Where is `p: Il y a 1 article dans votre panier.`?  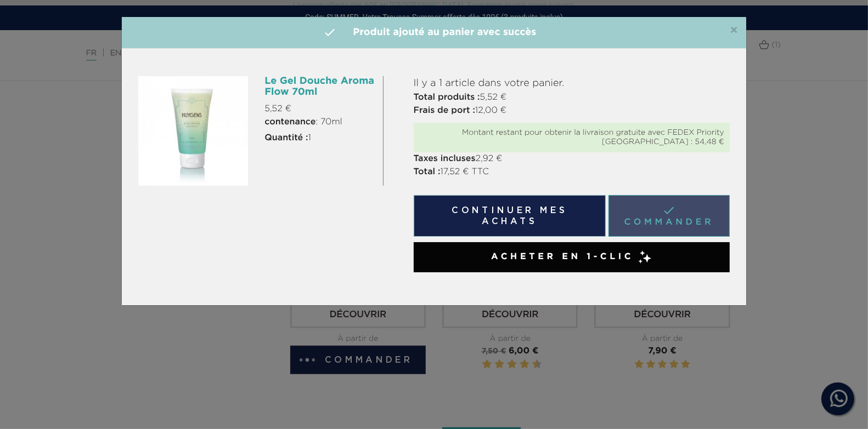
p: Il y a 1 article dans votre panier. is located at coordinates (572, 84).